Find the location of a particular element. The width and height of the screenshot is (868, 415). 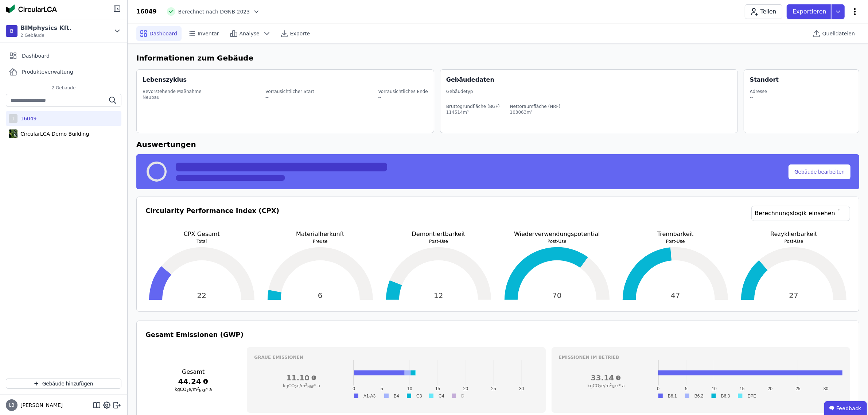

h3: Circularity Performance Index (CPX) is located at coordinates (212, 218).